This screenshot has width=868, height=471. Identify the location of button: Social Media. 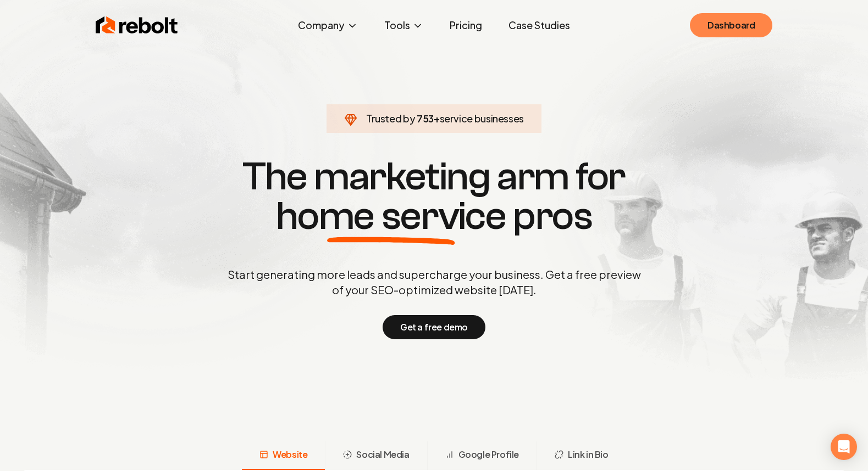
(375, 456).